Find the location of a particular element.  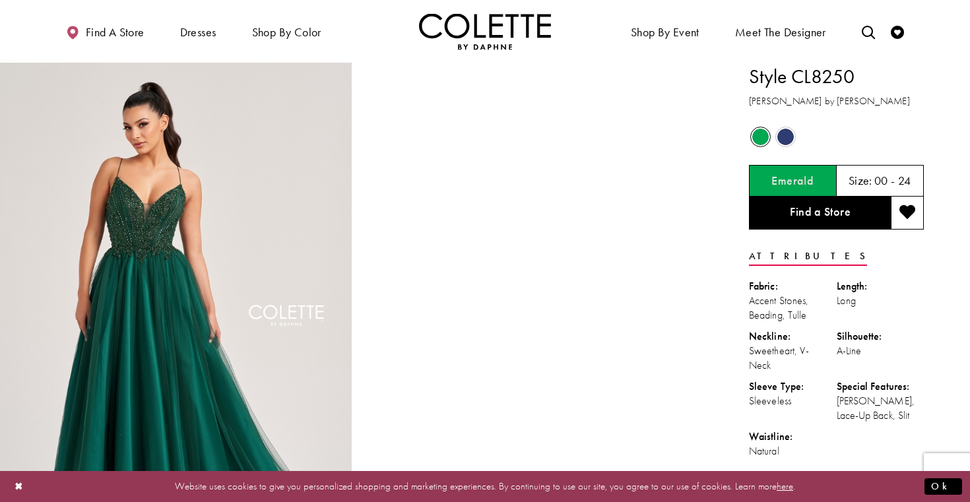

h1: Style CL8250 is located at coordinates (836, 77).